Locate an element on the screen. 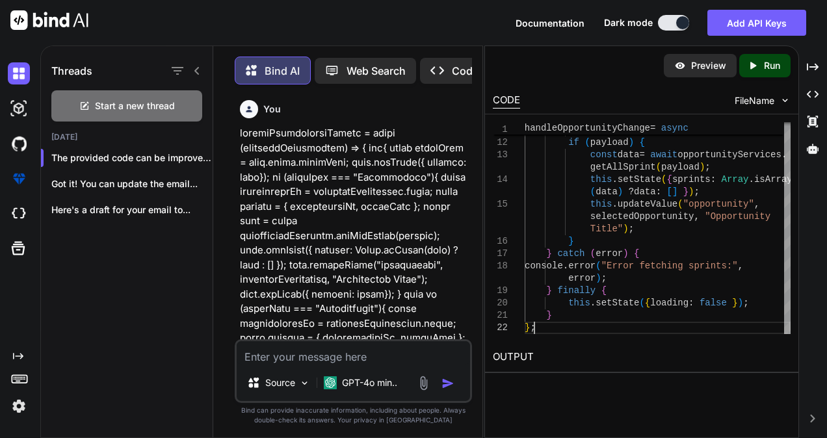  button: Add API Keys is located at coordinates (756, 23).